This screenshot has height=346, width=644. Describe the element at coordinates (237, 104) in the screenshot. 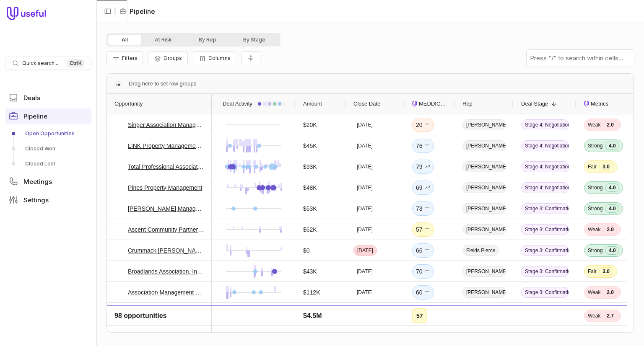

I see `span: Deal Activity` at that location.